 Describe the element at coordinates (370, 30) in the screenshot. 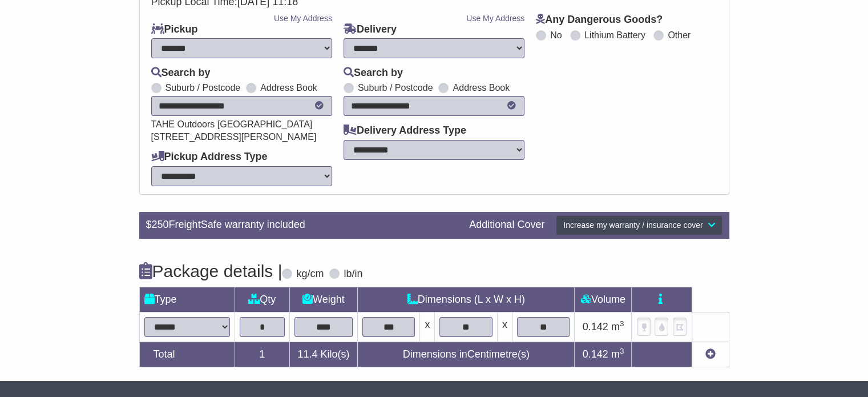

I see `label: Delivery` at that location.